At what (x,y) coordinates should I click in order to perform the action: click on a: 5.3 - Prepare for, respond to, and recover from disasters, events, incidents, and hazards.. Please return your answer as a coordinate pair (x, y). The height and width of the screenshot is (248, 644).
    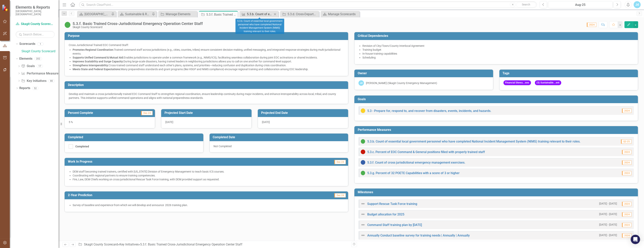
    Looking at the image, I should click on (429, 111).